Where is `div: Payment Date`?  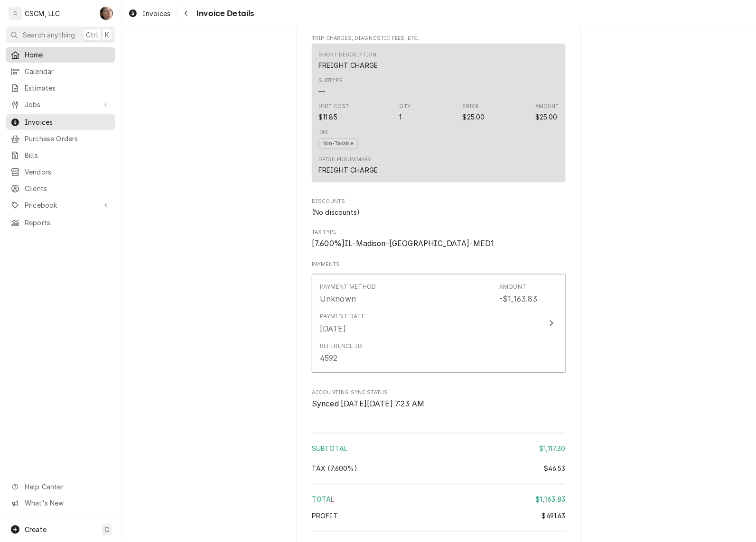 div: Payment Date is located at coordinates (342, 317).